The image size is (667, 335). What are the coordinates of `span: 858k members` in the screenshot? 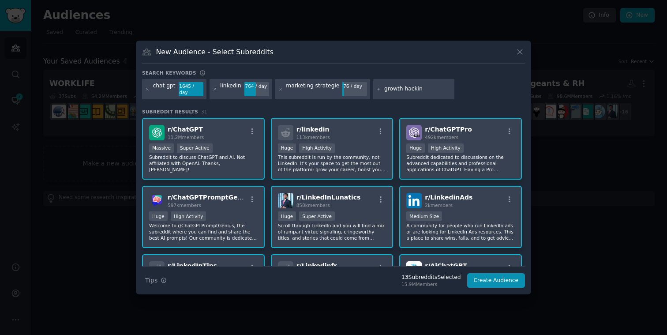 It's located at (313, 205).